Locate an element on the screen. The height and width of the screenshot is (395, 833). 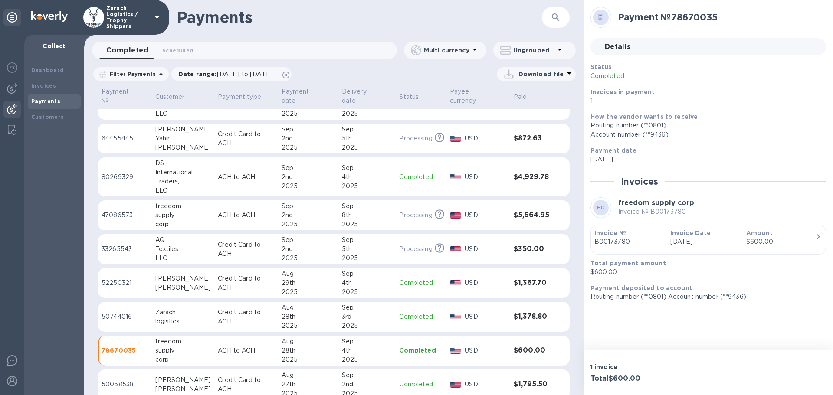
p: Paid is located at coordinates (520, 97).